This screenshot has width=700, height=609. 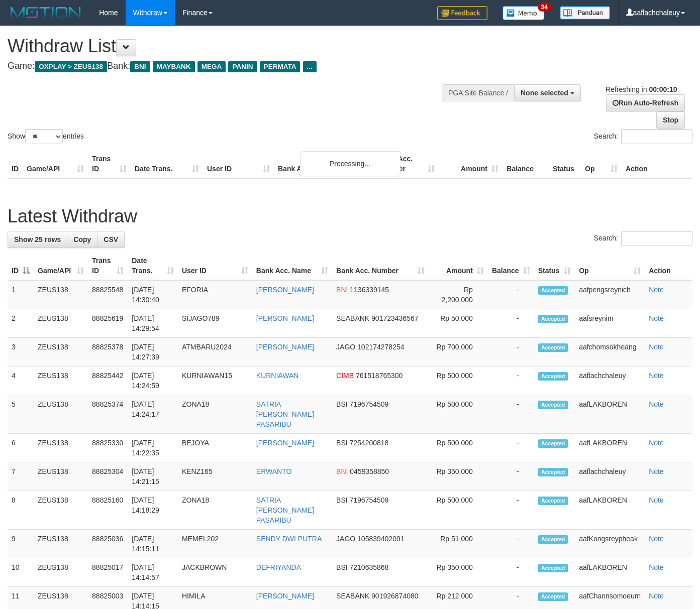 What do you see at coordinates (609, 295) in the screenshot?
I see `td: aafpengsreynich` at bounding box center [609, 295].